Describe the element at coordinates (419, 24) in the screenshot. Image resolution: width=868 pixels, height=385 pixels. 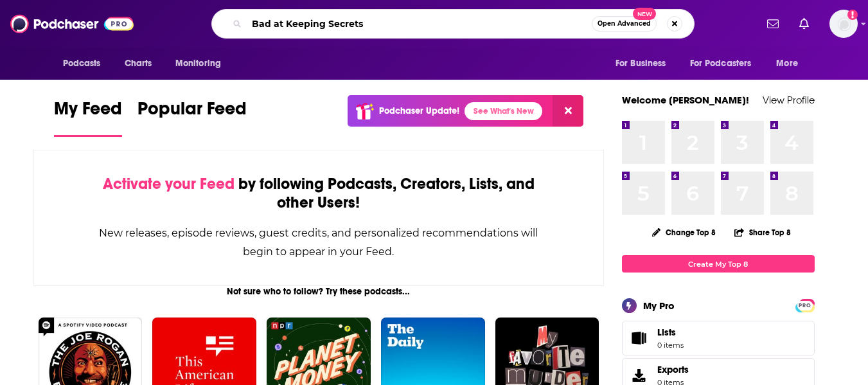
I see `input: Search podcasts, credits, & more...` at that location.